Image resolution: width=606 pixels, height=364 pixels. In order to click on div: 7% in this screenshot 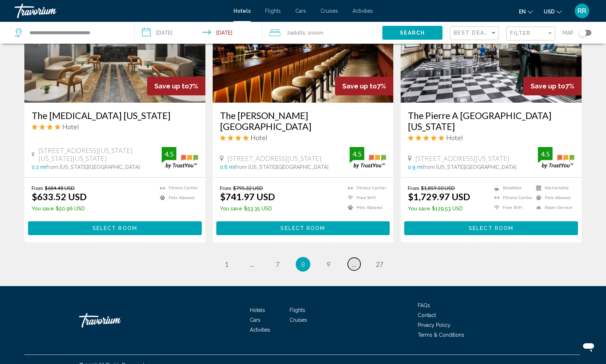, I will do `click(552, 86)`.